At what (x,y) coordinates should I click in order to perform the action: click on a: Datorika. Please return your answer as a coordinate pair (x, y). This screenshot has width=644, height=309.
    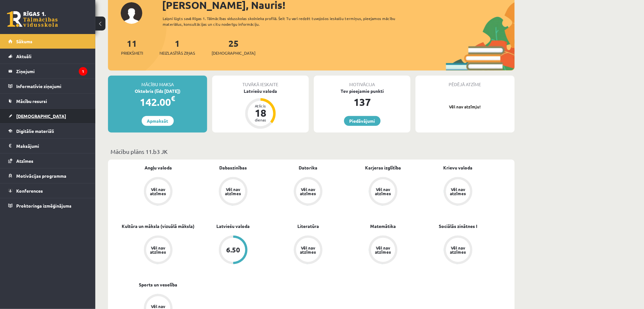
    Looking at the image, I should click on (308, 168).